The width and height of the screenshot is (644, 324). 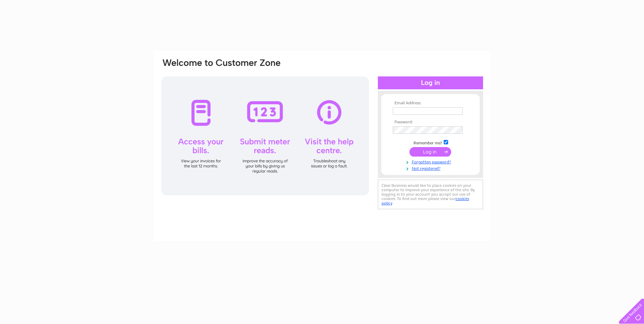 I want to click on th: Password:, so click(x=430, y=122).